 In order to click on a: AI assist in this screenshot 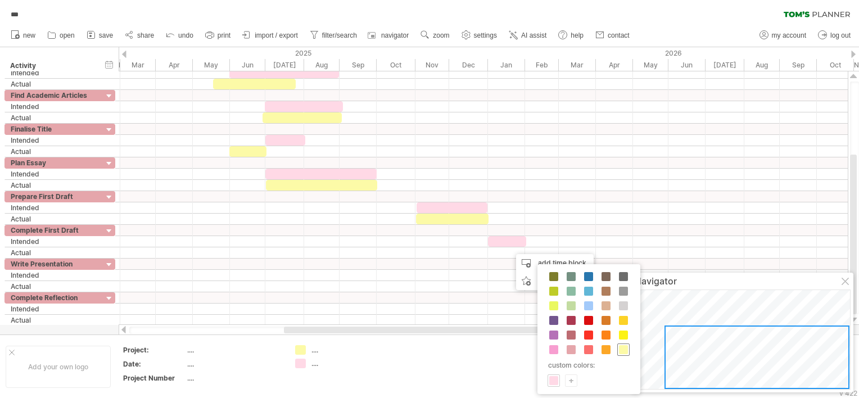, I will do `click(528, 35)`.